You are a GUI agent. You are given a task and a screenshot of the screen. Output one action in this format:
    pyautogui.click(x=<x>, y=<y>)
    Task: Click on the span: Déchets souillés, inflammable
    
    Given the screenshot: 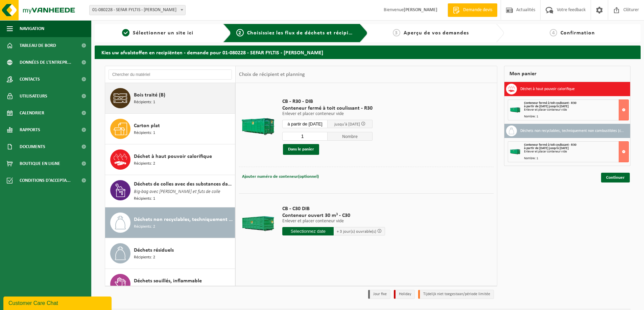 What is the action you would take?
    pyautogui.click(x=168, y=281)
    